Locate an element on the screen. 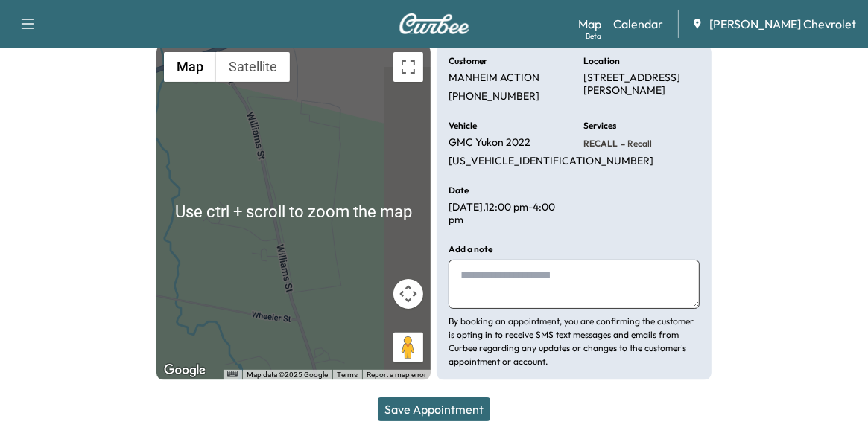  h6: Customer is located at coordinates (468, 61).